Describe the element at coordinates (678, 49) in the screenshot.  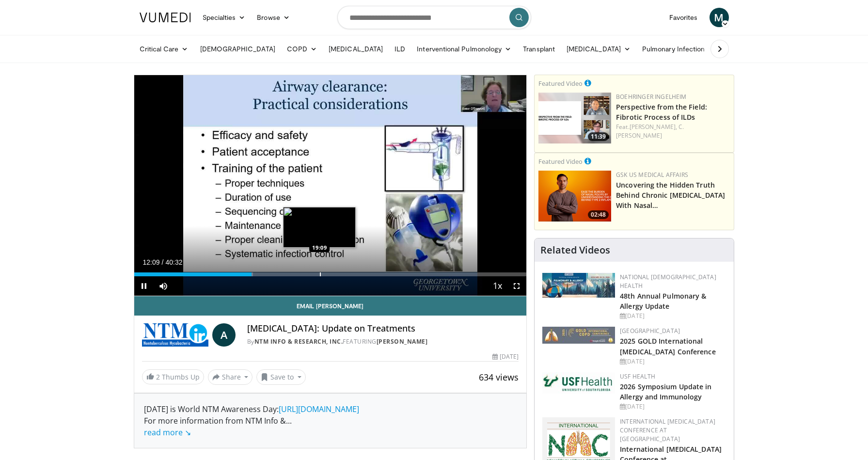
I see `a: Pulmonary Infection` at that location.